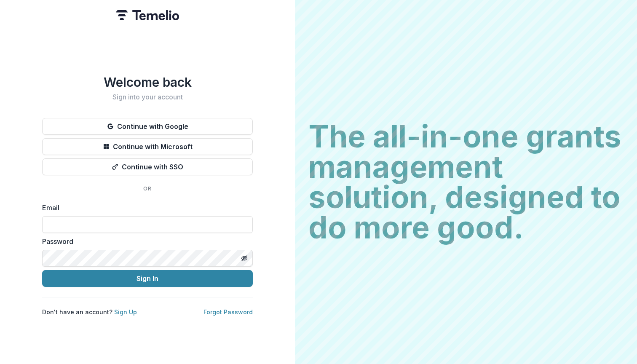 The image size is (637, 364). What do you see at coordinates (228, 312) in the screenshot?
I see `a: Forgot Password` at bounding box center [228, 312].